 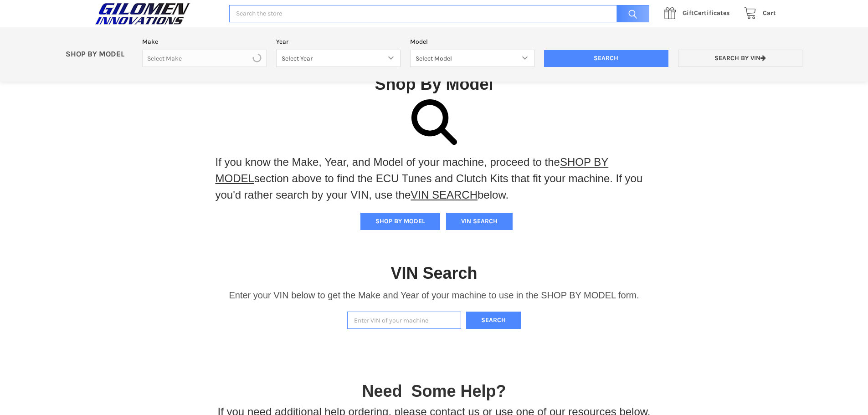 What do you see at coordinates (400, 221) in the screenshot?
I see `button: SHOP BY MODEL` at bounding box center [400, 221].